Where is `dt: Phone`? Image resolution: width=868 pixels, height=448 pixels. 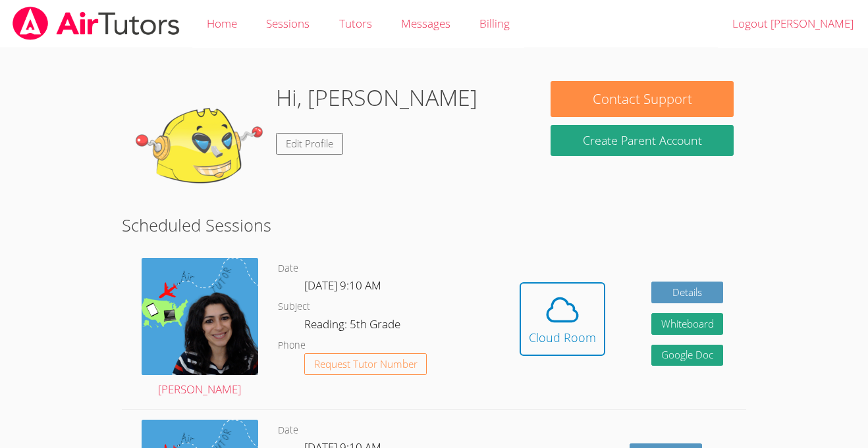
dt: Phone is located at coordinates (292, 346).